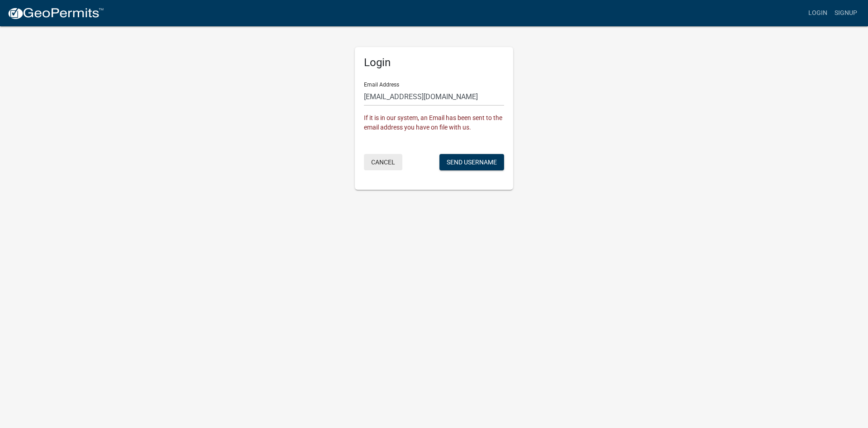 This screenshot has width=868, height=428. Describe the element at coordinates (434, 62) in the screenshot. I see `h5: Login` at that location.